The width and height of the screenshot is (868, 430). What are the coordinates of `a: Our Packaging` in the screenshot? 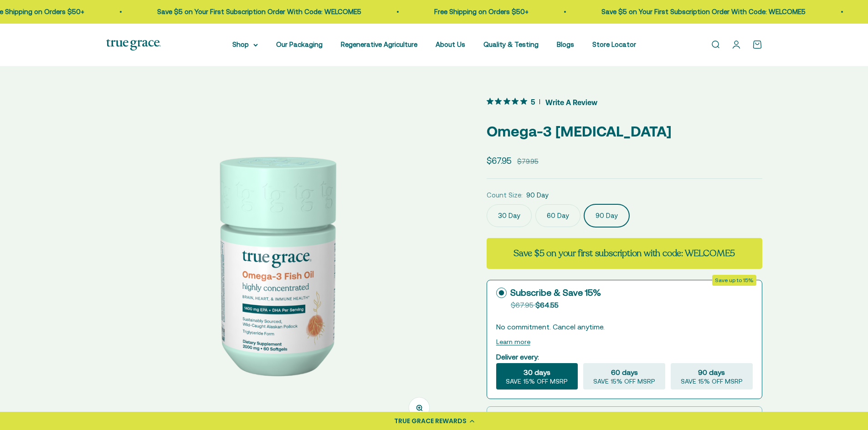 It's located at (299, 45).